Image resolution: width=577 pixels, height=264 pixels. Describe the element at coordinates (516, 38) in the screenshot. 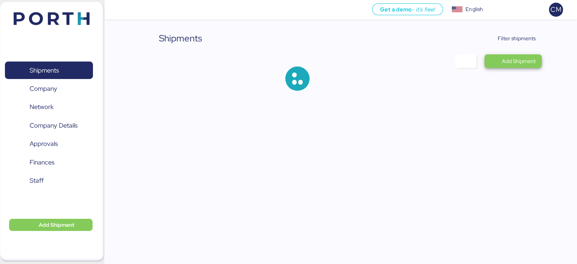

I see `span: Filter shipments` at that location.